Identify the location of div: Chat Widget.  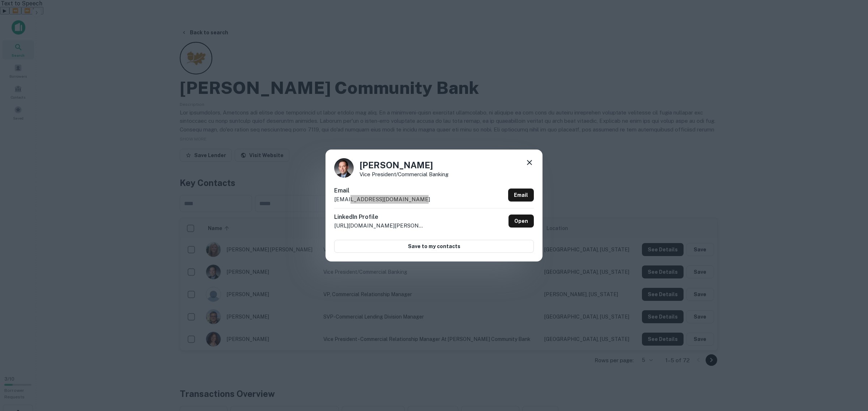
(850, 371).